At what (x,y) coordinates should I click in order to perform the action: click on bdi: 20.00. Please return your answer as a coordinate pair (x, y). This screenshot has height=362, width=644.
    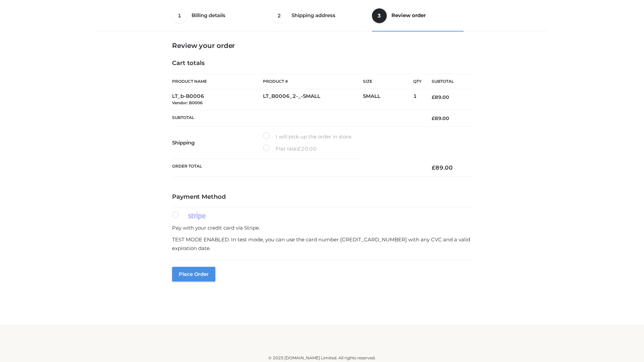
    Looking at the image, I should click on (307, 148).